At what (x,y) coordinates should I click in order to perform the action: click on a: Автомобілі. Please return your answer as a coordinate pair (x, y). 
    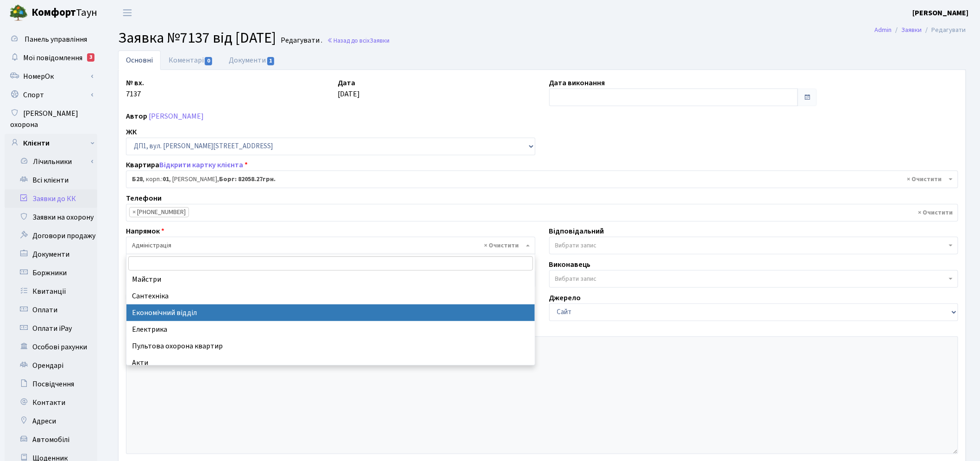
    Looking at the image, I should click on (51, 440).